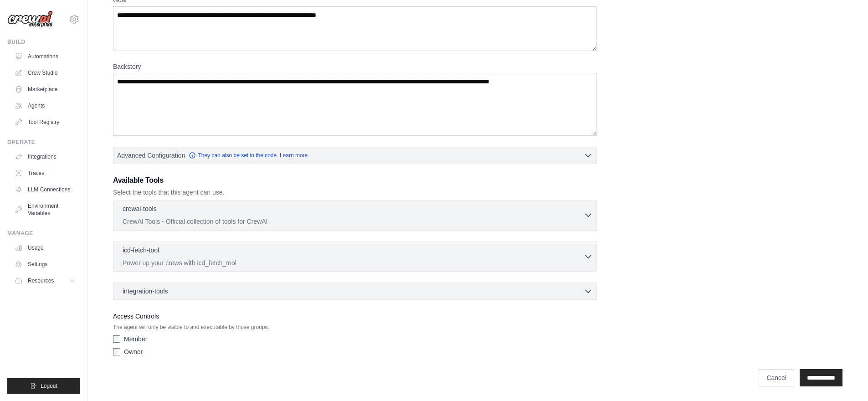 The width and height of the screenshot is (868, 401). Describe the element at coordinates (355, 192) in the screenshot. I see `p: Select the tools that this agent can use.` at that location.